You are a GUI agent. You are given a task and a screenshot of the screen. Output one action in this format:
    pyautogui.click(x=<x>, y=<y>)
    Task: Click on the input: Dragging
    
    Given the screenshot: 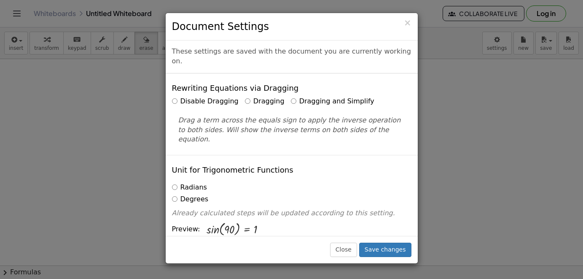 What is the action you would take?
    pyautogui.click(x=248, y=101)
    